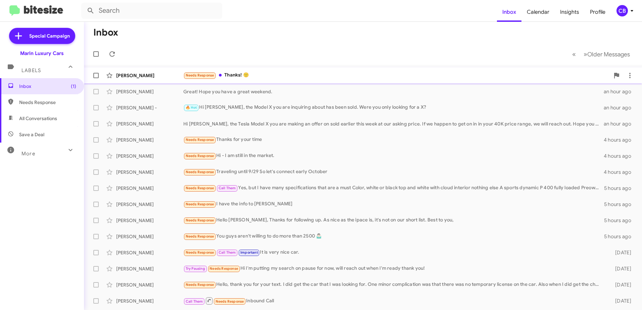  Describe the element at coordinates (393, 188) in the screenshot. I see `div: Yes, but I have many specifications that are a must Color, white or black top and white with clou...` at that location.